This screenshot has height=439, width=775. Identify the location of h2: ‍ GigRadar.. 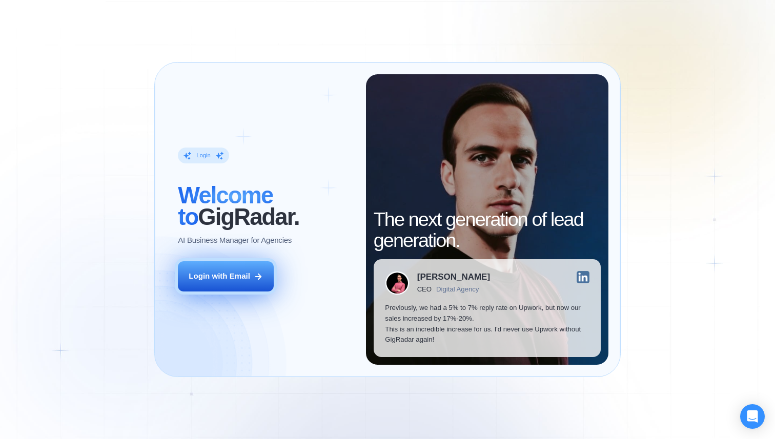
(266, 206).